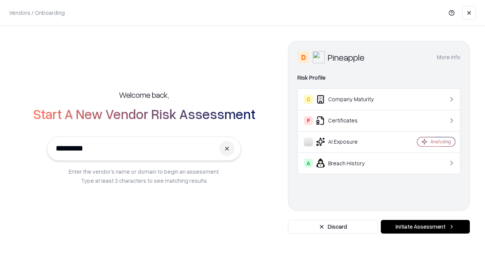 This screenshot has height=273, width=485. What do you see at coordinates (308, 99) in the screenshot?
I see `div: C` at bounding box center [308, 99].